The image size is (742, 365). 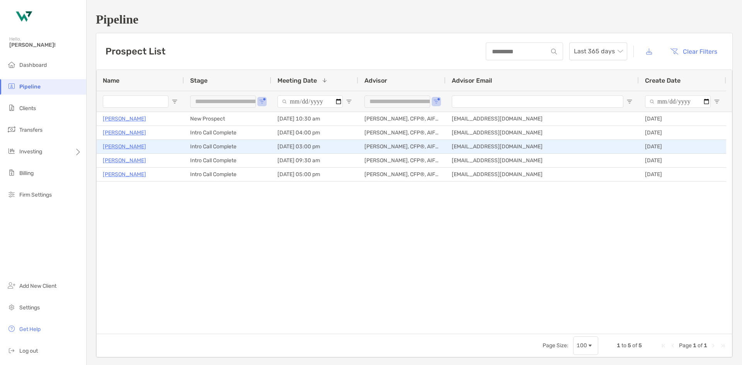 I want to click on img: logout icon, so click(x=12, y=351).